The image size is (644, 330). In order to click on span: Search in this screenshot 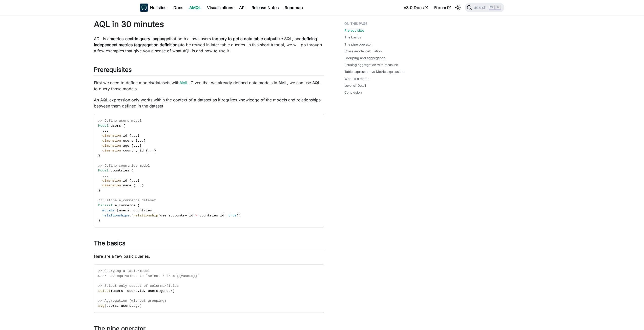, I will do `click(480, 7)`.